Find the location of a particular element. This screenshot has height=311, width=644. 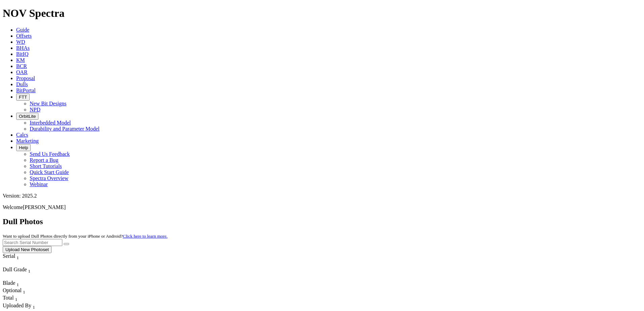

a: Dulls is located at coordinates (22, 84).